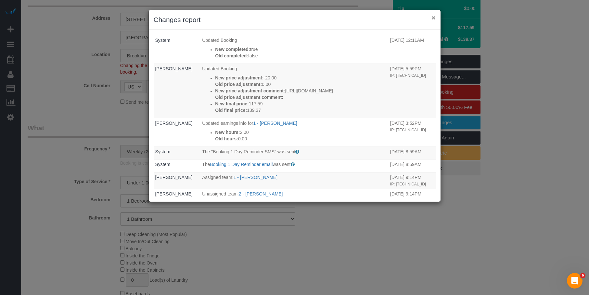 This screenshot has width=589, height=295. I want to click on strong: New final price:, so click(231, 104).